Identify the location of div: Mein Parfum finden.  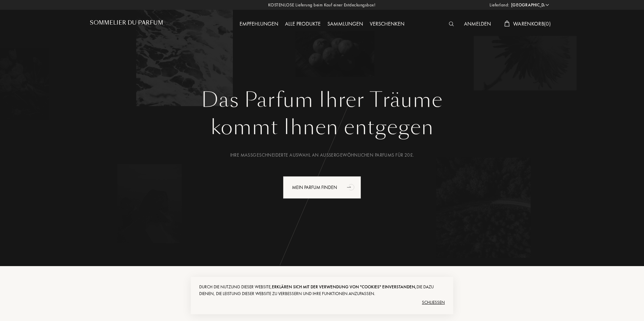
(322, 187).